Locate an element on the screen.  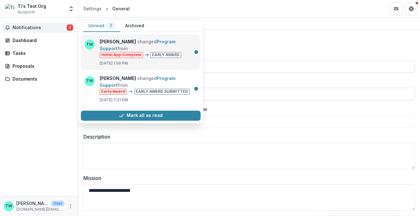
h2: Profile information is located at coordinates (249, 39).